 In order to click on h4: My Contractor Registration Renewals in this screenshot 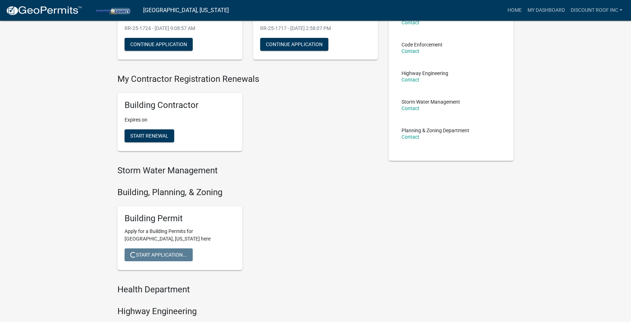, I will do `click(248, 79)`.